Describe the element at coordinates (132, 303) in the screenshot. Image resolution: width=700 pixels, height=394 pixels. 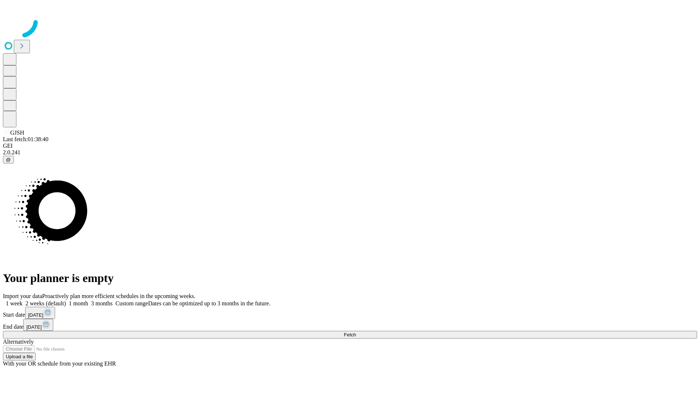
I see `span: Custom range` at that location.